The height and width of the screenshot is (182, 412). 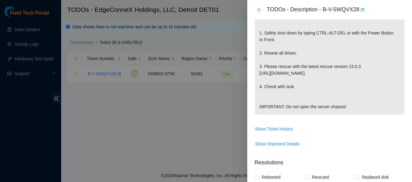 I want to click on span: Show Shipment Details, so click(x=277, y=144).